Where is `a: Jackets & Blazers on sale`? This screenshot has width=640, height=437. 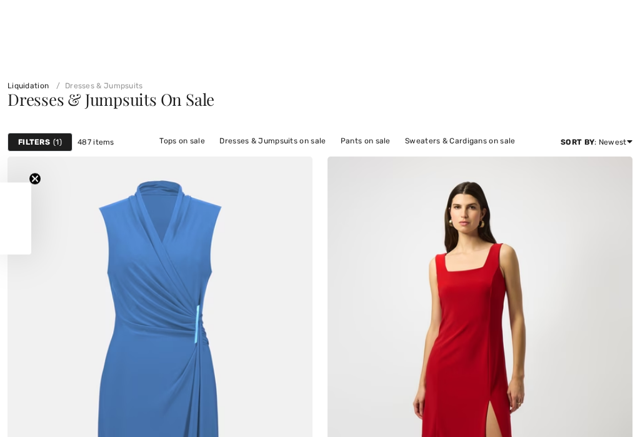 a: Jackets & Blazers on sale is located at coordinates (264, 157).